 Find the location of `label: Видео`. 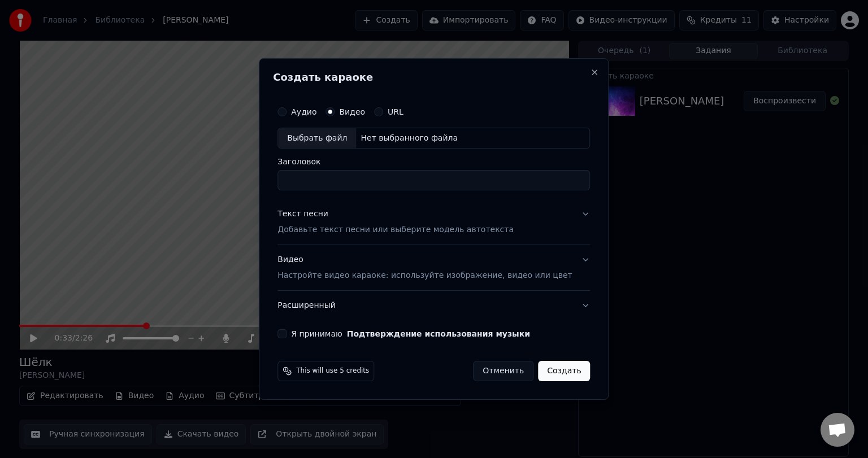

label: Видео is located at coordinates (352, 112).